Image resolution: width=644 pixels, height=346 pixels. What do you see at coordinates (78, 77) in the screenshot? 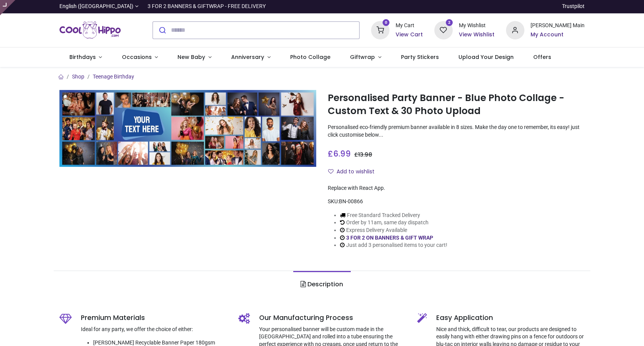
I see `a: Shop` at bounding box center [78, 77].